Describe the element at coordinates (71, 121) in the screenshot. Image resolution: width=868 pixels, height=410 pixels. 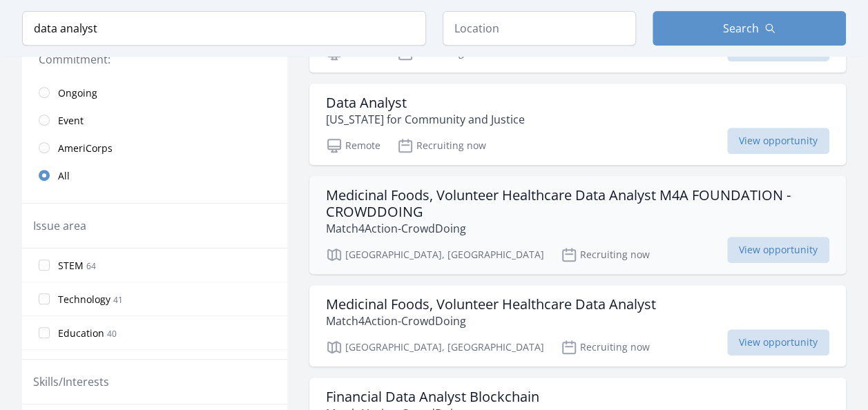
I see `span: Event` at that location.